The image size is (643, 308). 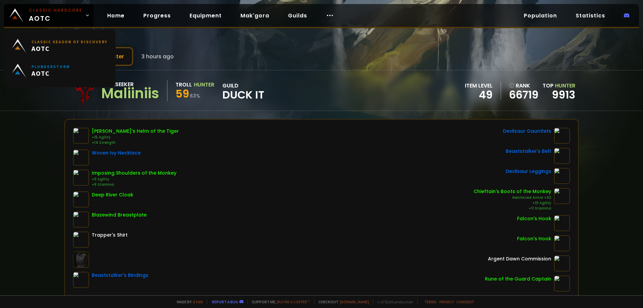 I want to click on span: 3 hours ago, so click(x=158, y=56).